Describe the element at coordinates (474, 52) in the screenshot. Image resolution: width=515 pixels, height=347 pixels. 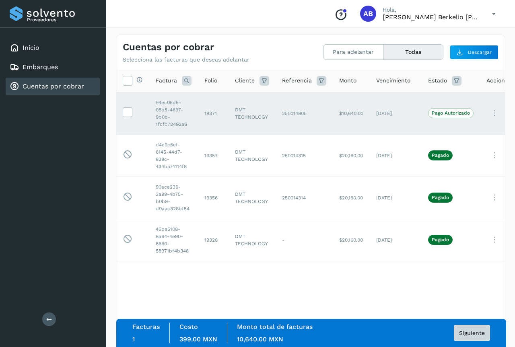
I see `button: Descargar` at that location.